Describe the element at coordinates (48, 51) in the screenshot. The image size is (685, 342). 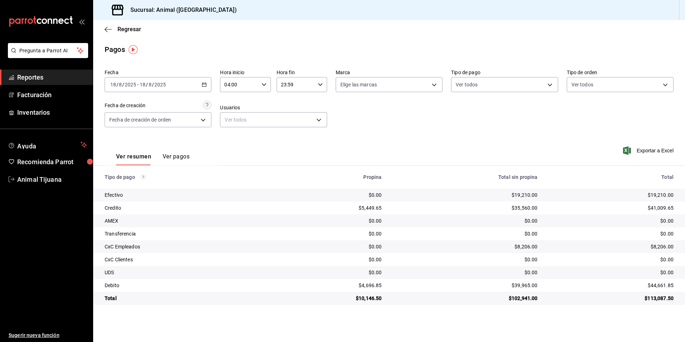
I see `button: Pregunta a Parrot AI` at that location.